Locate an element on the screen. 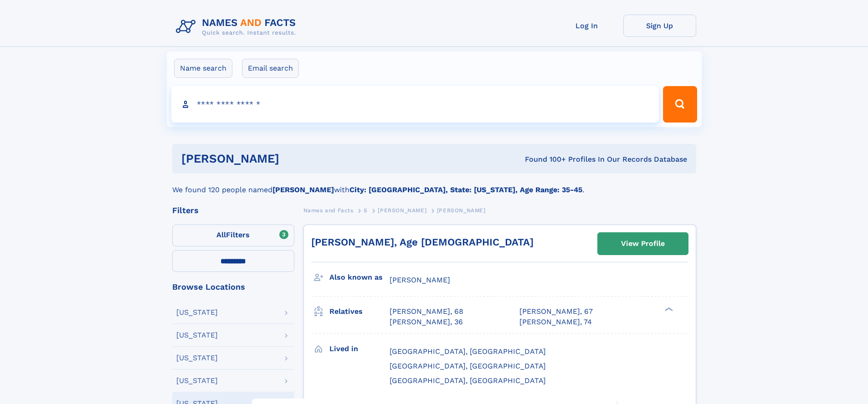 This screenshot has height=404, width=868. a: Names and Facts is located at coordinates (328, 210).